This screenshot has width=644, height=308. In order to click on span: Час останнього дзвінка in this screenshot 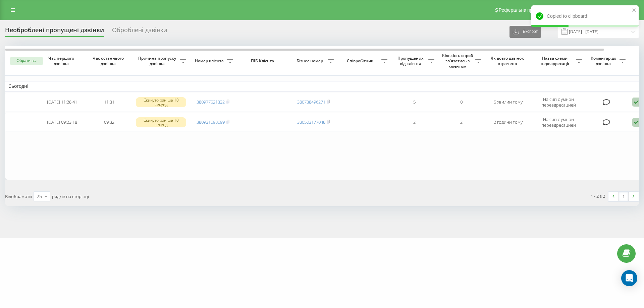, I will do `click(109, 60)`.